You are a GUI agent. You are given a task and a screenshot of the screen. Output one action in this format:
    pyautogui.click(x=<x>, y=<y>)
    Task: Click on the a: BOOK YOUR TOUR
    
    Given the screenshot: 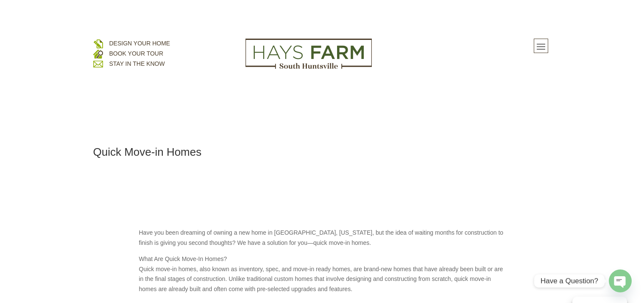 What is the action you would take?
    pyautogui.click(x=136, y=54)
    